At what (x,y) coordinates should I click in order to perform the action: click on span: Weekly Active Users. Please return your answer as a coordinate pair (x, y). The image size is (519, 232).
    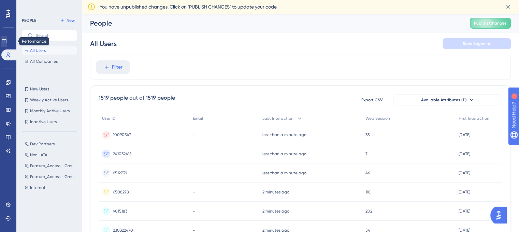
    Looking at the image, I should click on (49, 100).